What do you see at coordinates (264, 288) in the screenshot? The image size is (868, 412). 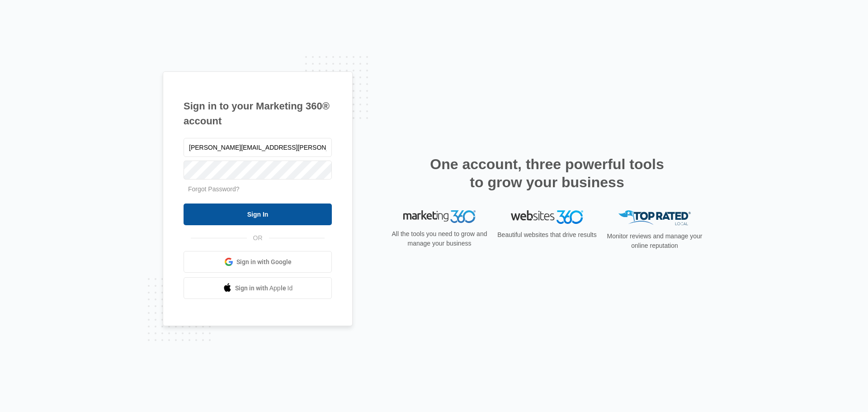 I see `span: Sign in with Apple Id` at bounding box center [264, 288].